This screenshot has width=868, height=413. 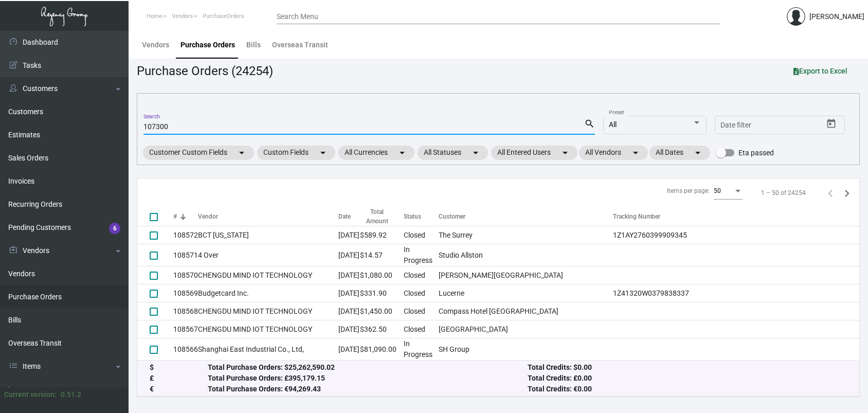 I want to click on span: PurchaseOrders, so click(x=223, y=16).